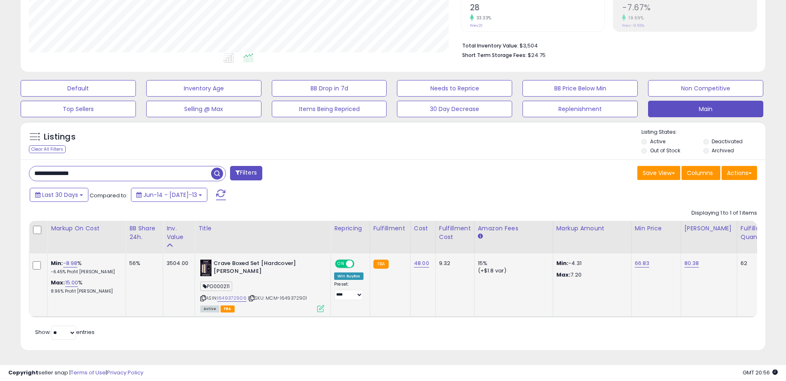 Image resolution: width=786 pixels, height=381 pixels. I want to click on span: $24.75, so click(536, 55).